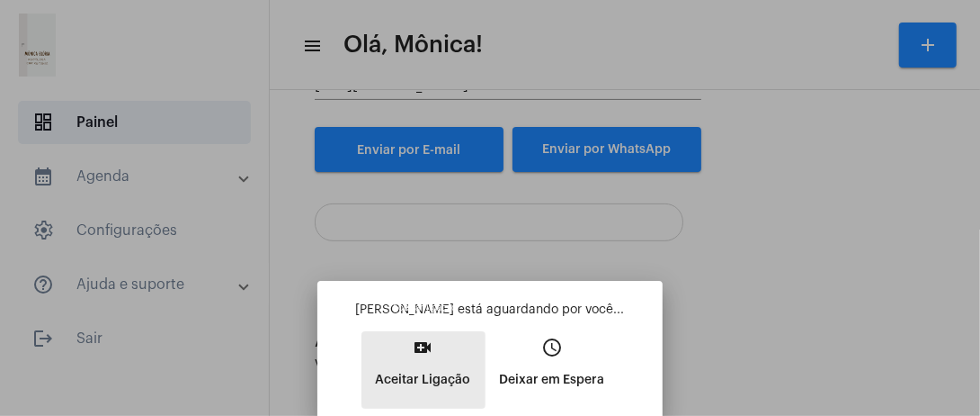 The width and height of the screenshot is (980, 416). What do you see at coordinates (423, 370) in the screenshot?
I see `button: Aceitar Ligação` at bounding box center [423, 370].